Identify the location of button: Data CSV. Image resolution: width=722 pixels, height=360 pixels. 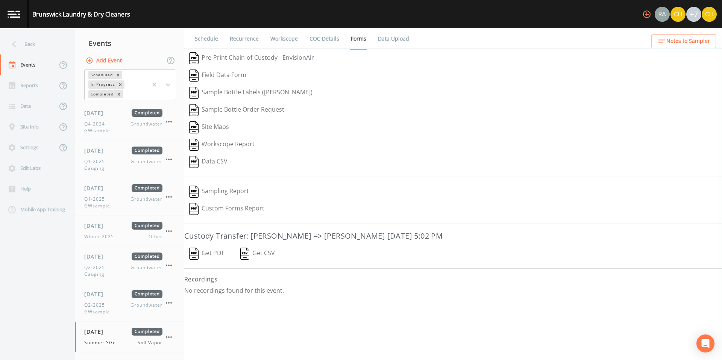
(208, 162).